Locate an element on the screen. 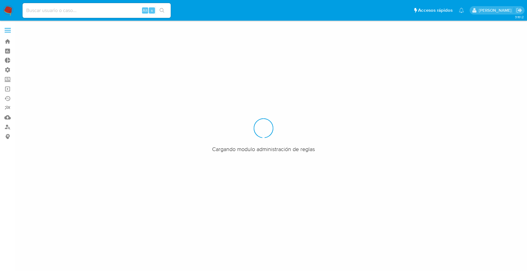  input: Buscar usuario o caso... is located at coordinates (97, 11).